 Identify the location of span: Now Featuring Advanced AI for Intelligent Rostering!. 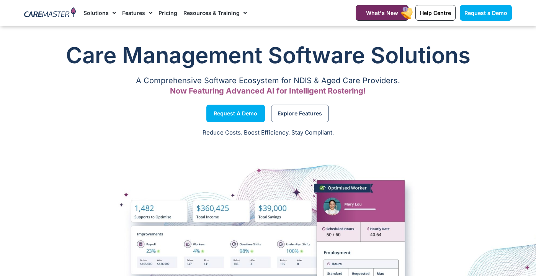
(268, 91).